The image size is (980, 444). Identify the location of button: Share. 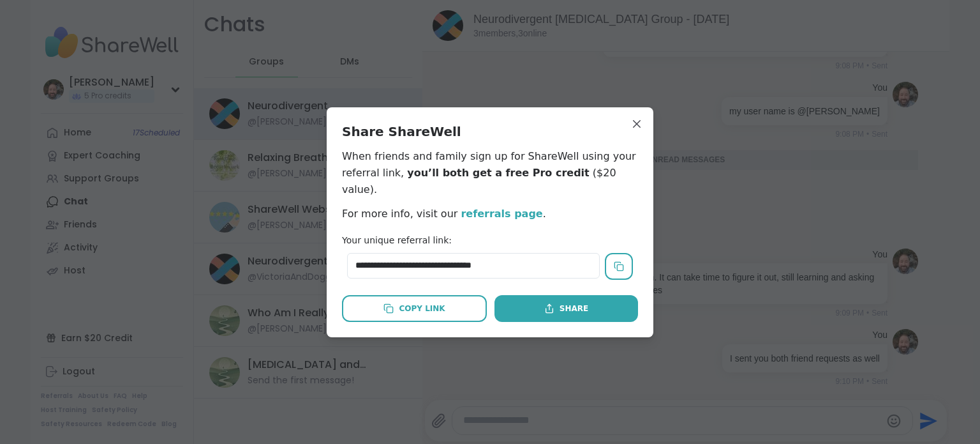
(566, 308).